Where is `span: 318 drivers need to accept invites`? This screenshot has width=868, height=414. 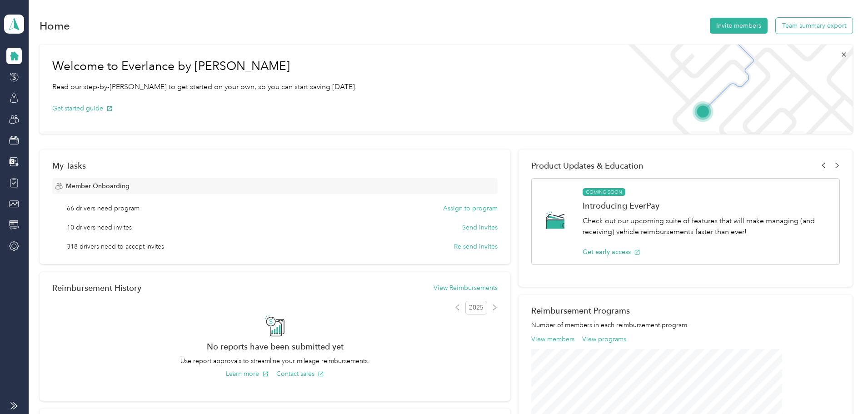 span: 318 drivers need to accept invites is located at coordinates (115, 246).